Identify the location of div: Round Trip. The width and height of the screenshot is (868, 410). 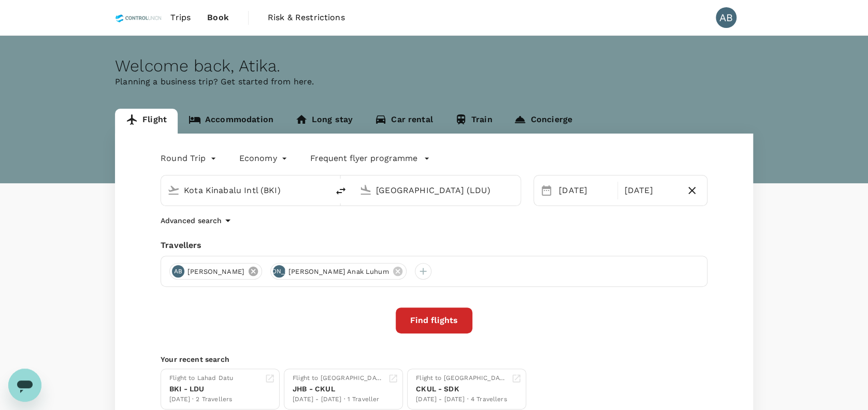
(189, 158).